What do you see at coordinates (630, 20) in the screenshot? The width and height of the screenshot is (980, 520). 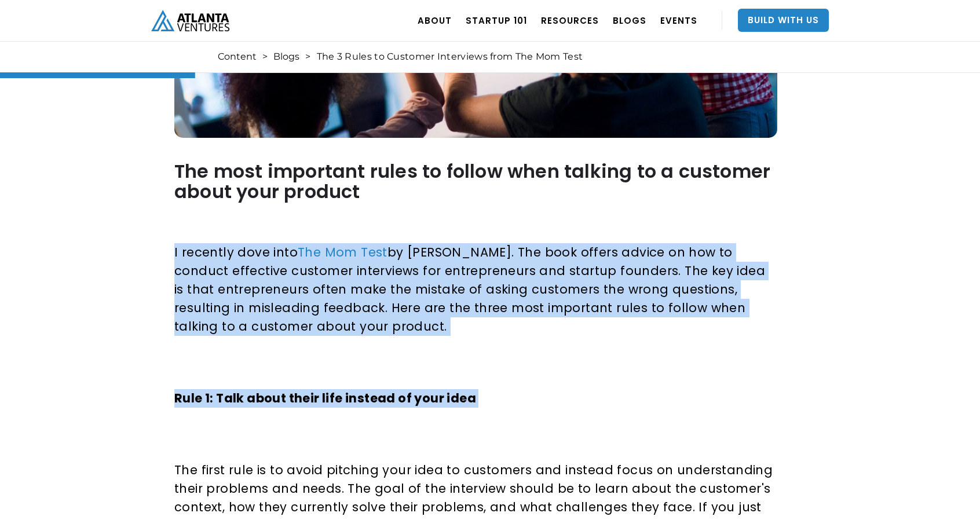 I see `a: BLOGS` at bounding box center [630, 20].